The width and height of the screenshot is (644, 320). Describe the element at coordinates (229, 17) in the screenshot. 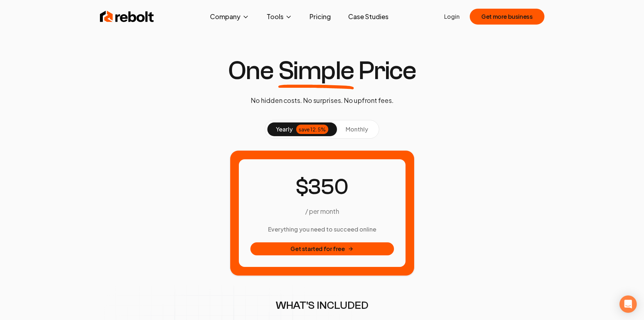

I see `button: Company` at that location.